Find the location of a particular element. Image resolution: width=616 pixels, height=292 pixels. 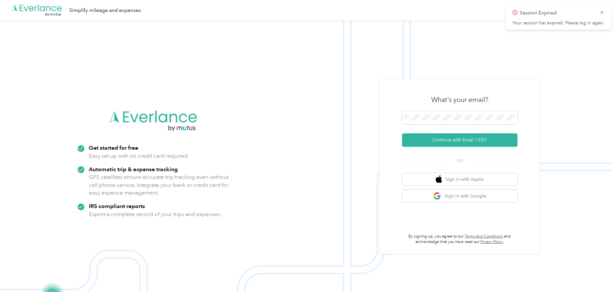

p: Easy set up with no credit card required is located at coordinates (138, 156).